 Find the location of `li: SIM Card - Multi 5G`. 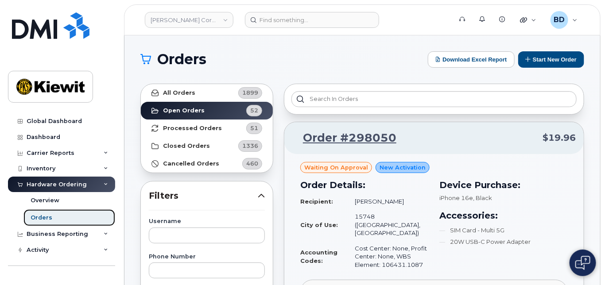

li: SIM Card - Multi 5G is located at coordinates (503, 230).